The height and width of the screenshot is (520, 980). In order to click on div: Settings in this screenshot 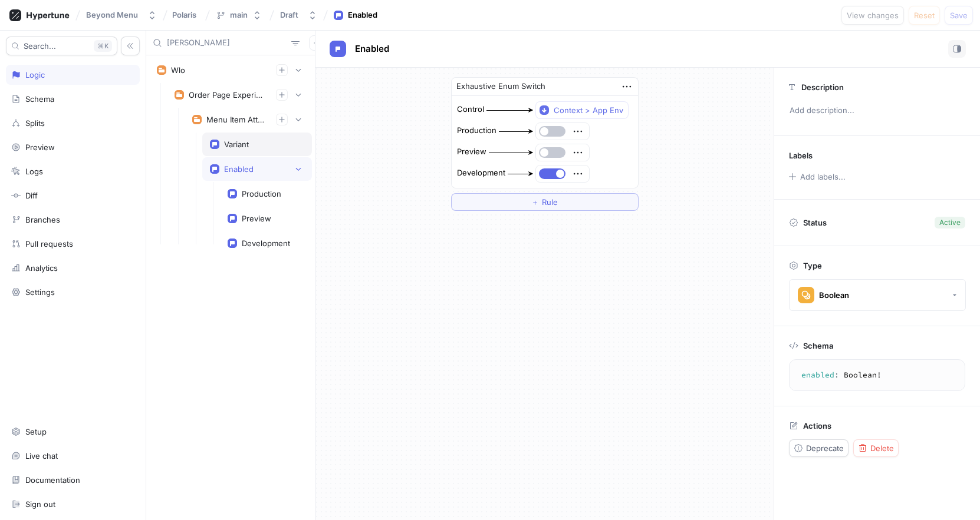, I will do `click(40, 292)`.